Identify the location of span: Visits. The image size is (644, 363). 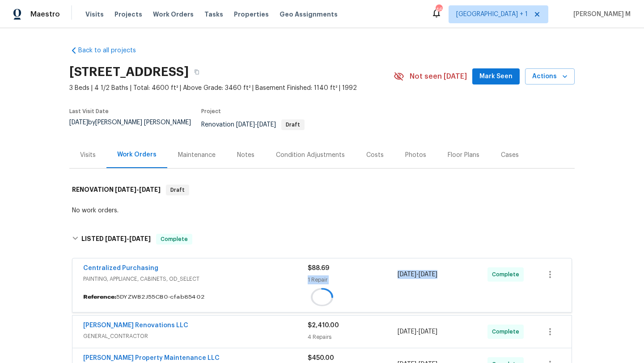
(95, 15).